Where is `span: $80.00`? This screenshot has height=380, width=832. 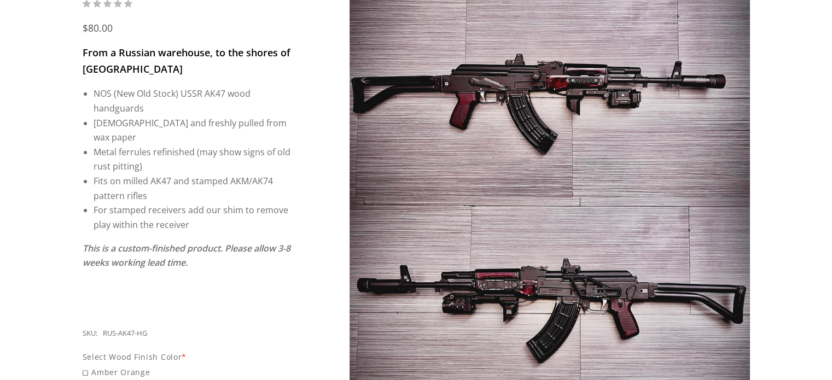 span: $80.00 is located at coordinates (97, 28).